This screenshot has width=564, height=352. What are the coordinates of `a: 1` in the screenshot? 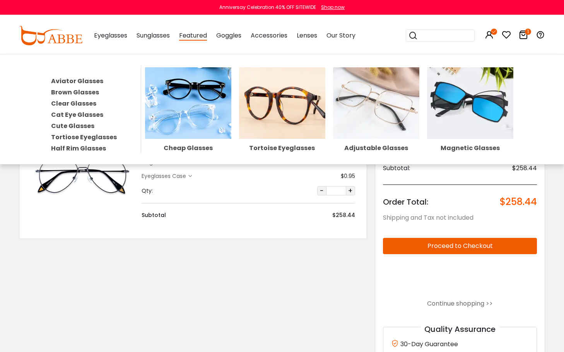 It's located at (523, 36).